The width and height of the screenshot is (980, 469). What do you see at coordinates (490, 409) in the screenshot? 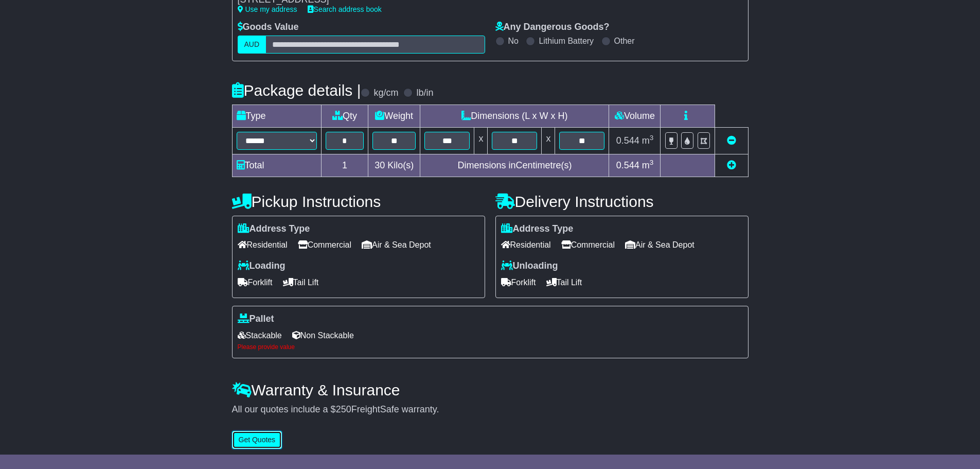
I see `div: All our quotes include a $ FreightSafe warranty.` at bounding box center [490, 409].